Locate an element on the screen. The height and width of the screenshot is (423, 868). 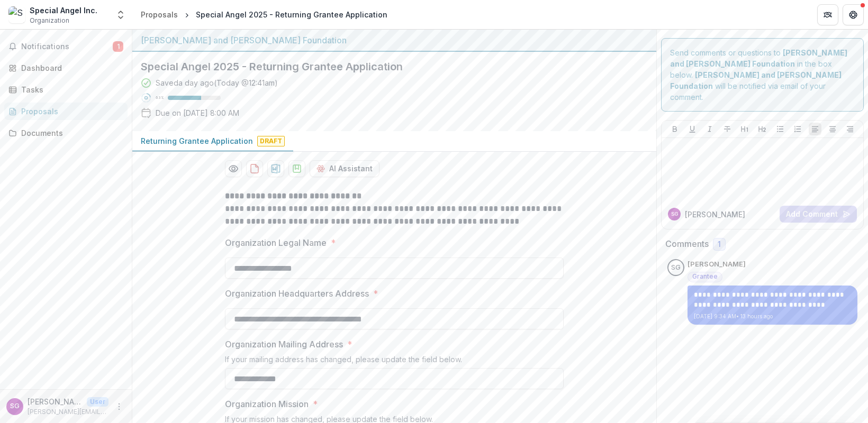
p: Returning Grantee Application is located at coordinates (197, 141).